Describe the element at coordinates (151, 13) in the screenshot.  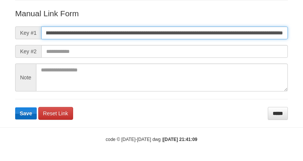
I see `p: Manual Link Form` at that location.